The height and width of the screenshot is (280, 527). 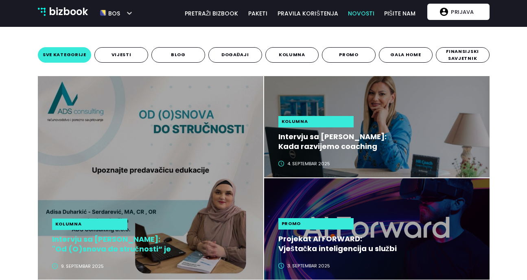 I want to click on span: 4. septembar 2025, so click(x=309, y=164).